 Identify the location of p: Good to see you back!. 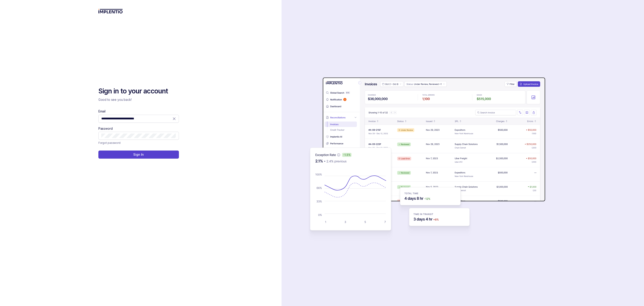
(139, 99).